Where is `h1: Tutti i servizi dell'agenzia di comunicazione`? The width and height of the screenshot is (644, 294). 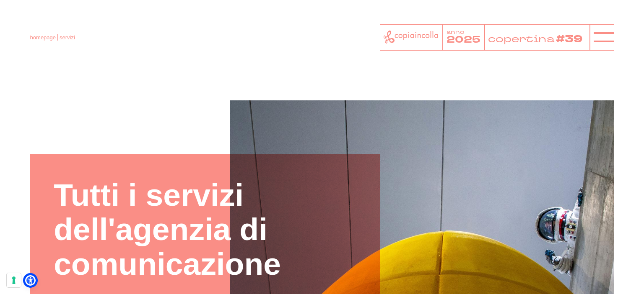
h1: Tutti i servizi dell'agenzia di comunicazione is located at coordinates (205, 230).